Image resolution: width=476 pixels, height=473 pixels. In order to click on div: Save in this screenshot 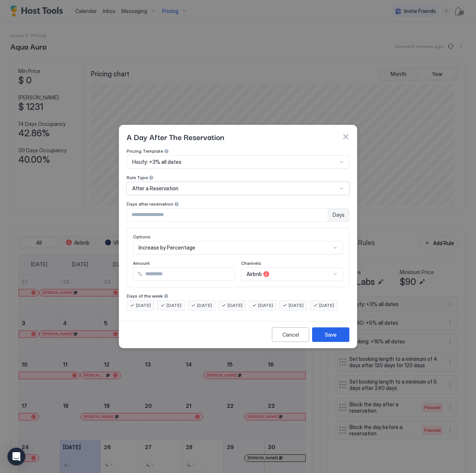, I will do `click(331, 335)`.